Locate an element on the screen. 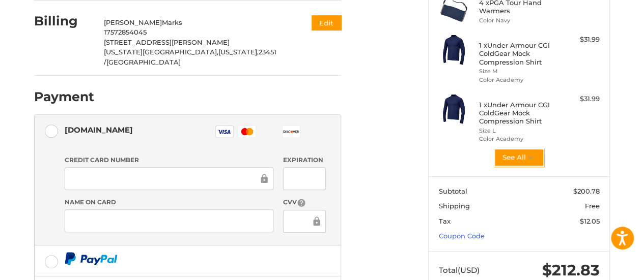  span: $200.78 is located at coordinates (587, 191).